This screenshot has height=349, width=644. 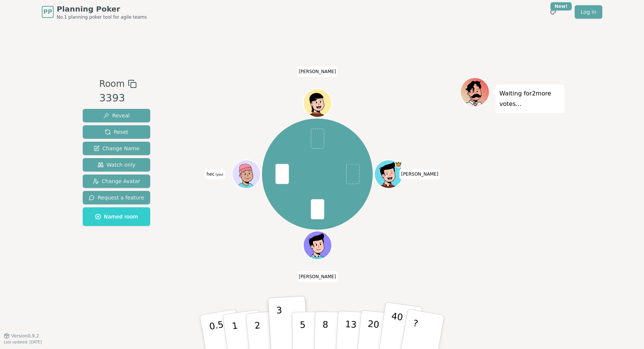 I want to click on button: Request a feature, so click(x=116, y=198).